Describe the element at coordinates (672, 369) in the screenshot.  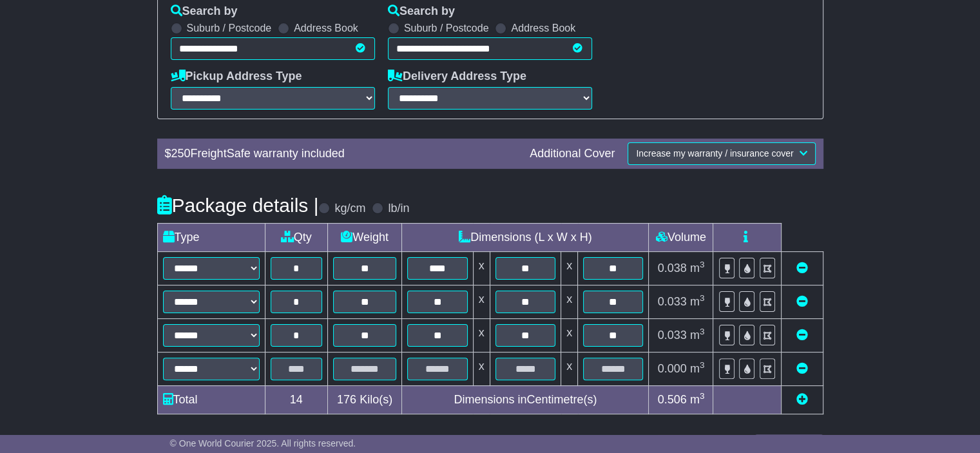
I see `span: 0.000` at that location.